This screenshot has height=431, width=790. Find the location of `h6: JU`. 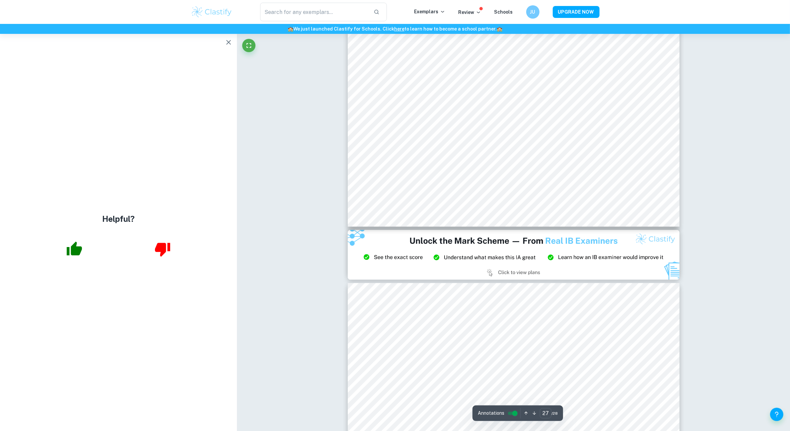

h6: JU is located at coordinates (533, 12).